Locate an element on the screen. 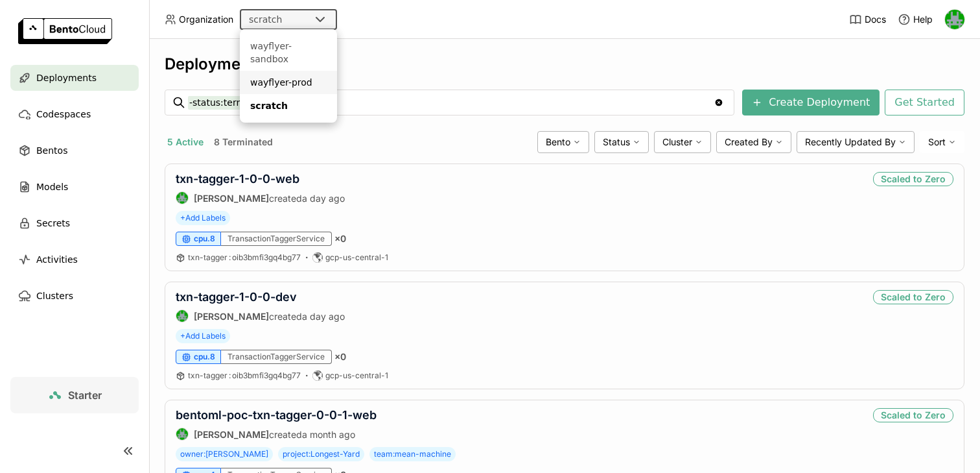  div: Status is located at coordinates (622, 142).